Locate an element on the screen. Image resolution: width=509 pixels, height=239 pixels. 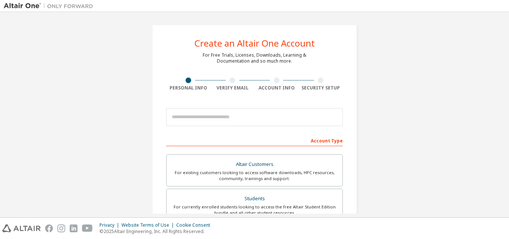
div: Students is located at coordinates (255, 199).